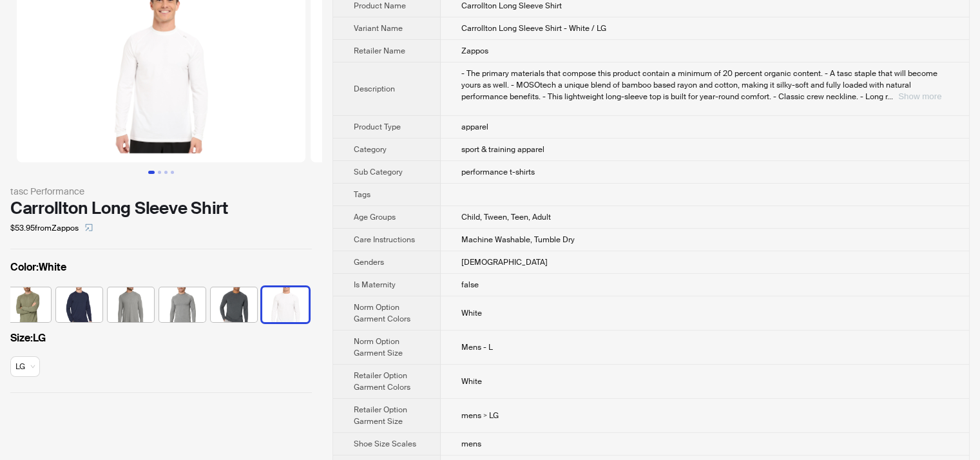 The height and width of the screenshot is (460, 980). Describe the element at coordinates (25, 367) in the screenshot. I see `span: available` at that location.